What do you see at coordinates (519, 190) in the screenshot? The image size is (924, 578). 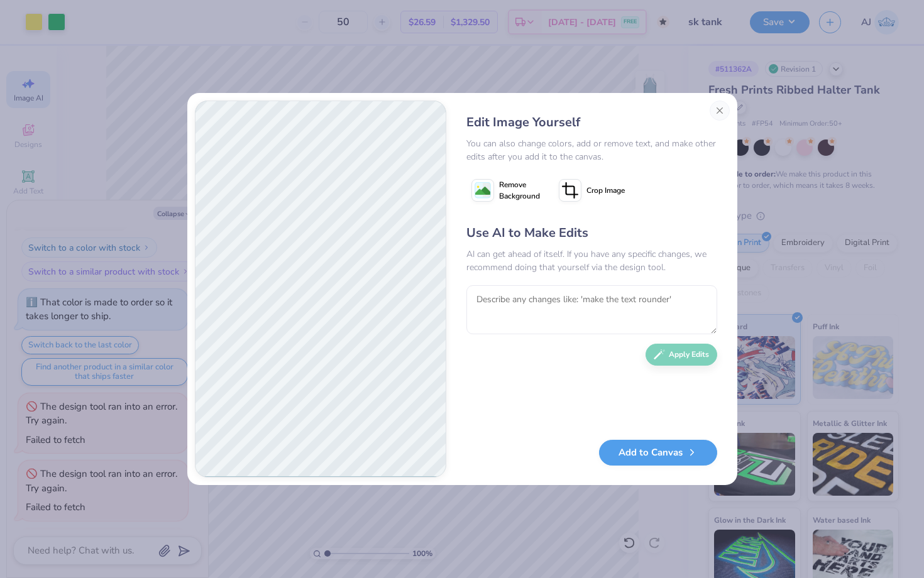 I see `span: Remove Background` at bounding box center [519, 190].